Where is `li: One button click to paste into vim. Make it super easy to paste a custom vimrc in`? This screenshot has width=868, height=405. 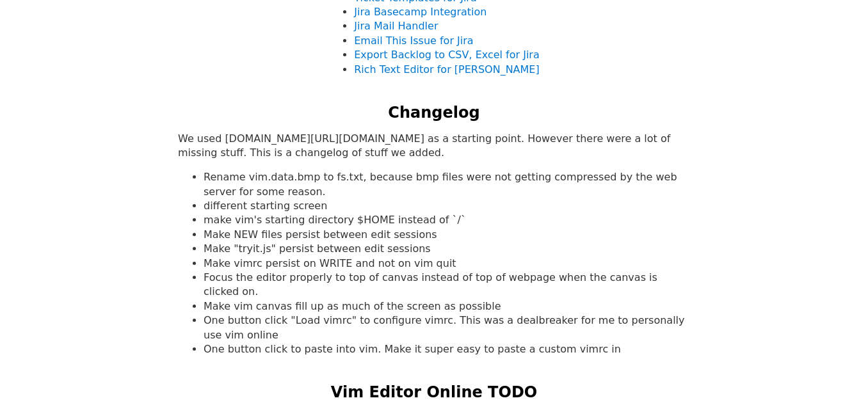 li: One button click to paste into vim. Make it super easy to paste a custom vimrc in is located at coordinates (447, 349).